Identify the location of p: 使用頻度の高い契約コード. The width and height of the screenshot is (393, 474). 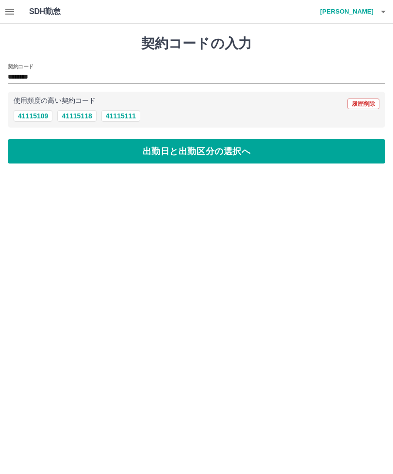
(54, 101).